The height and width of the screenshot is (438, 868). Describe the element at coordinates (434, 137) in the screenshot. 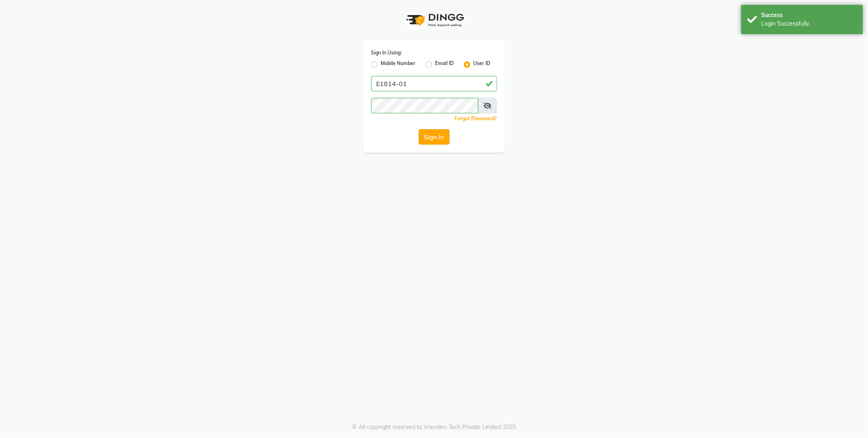

I see `button: Sign In` at that location.